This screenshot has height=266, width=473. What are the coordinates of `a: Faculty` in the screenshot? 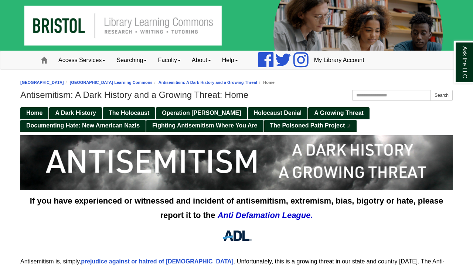 It's located at (169, 60).